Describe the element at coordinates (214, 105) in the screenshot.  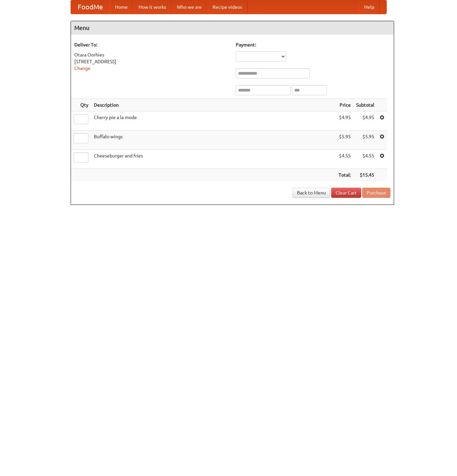
I see `th: Description` at that location.